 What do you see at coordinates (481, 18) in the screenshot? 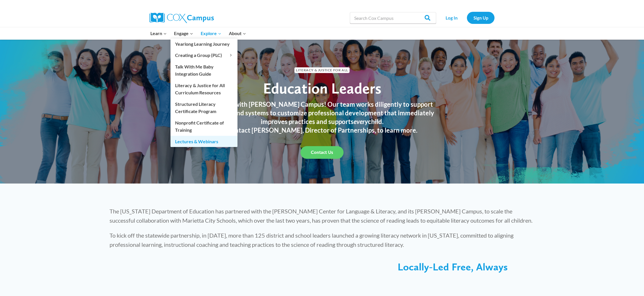
I see `a: Sign Up` at bounding box center [481, 18].